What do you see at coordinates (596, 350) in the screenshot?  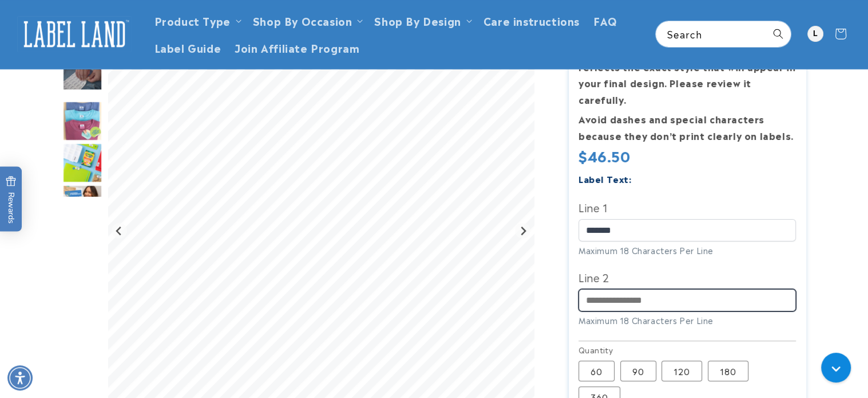 I see `legend: Quantity` at bounding box center [596, 350].